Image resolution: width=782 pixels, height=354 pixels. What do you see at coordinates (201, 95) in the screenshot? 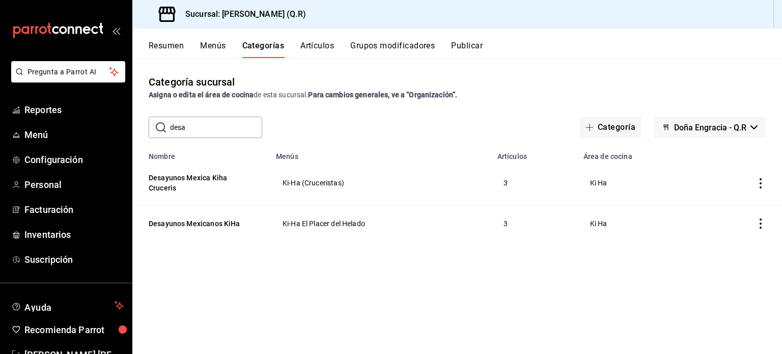
I see `strong: Asigna o edita el área de cocina` at bounding box center [201, 95].